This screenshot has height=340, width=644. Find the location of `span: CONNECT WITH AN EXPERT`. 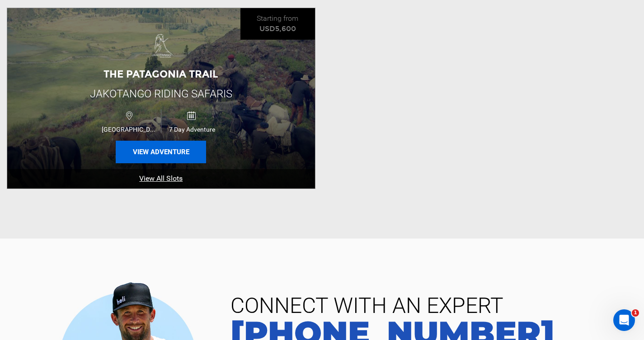

span: CONNECT WITH AN EXPERT is located at coordinates (427, 306).